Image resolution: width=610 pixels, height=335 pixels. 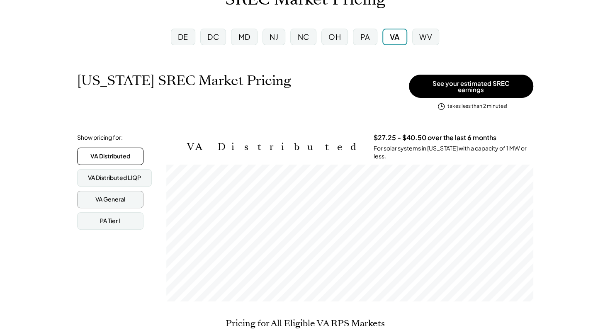 I want to click on div: VA General, so click(x=110, y=199).